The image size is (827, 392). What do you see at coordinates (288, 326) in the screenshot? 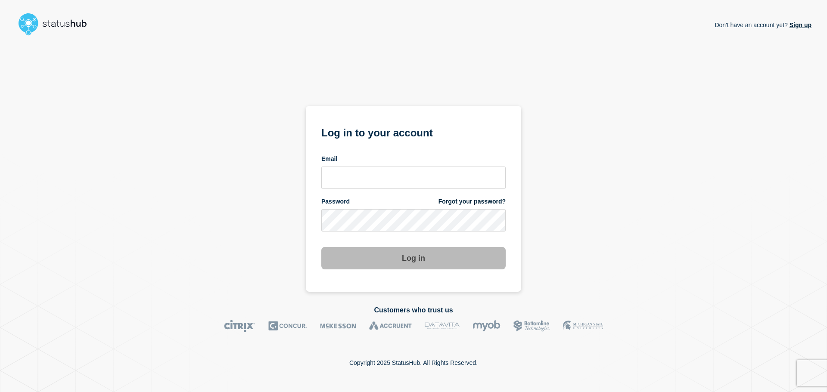
I see `img: Concur logo` at bounding box center [288, 326].